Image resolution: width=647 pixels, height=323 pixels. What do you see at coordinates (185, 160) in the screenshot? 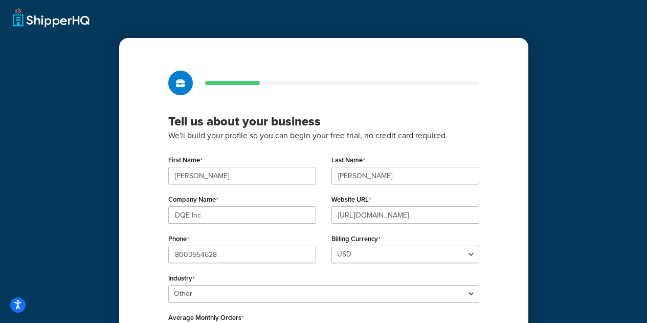
I see `label: First Name` at bounding box center [185, 160].